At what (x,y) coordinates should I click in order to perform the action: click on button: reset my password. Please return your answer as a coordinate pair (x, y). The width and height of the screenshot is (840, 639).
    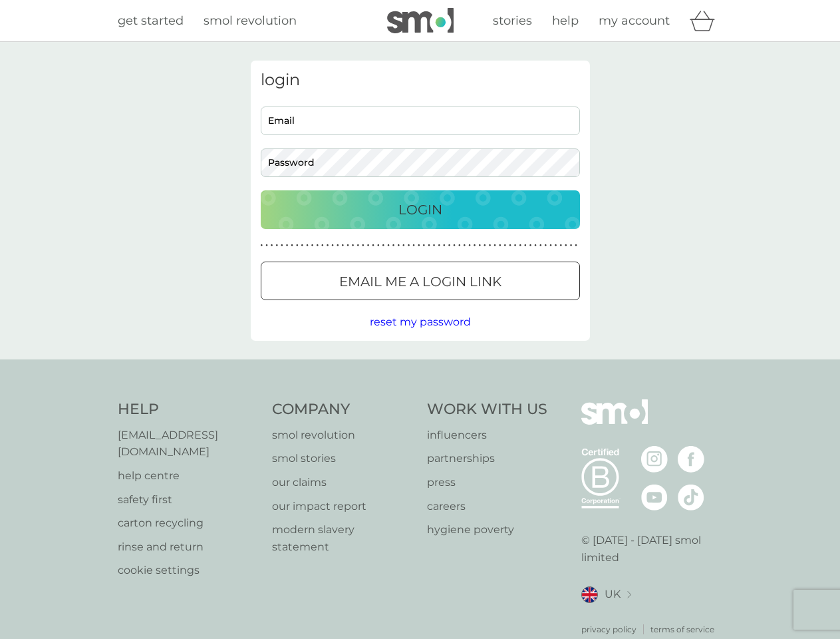
    Looking at the image, I should click on (420, 322).